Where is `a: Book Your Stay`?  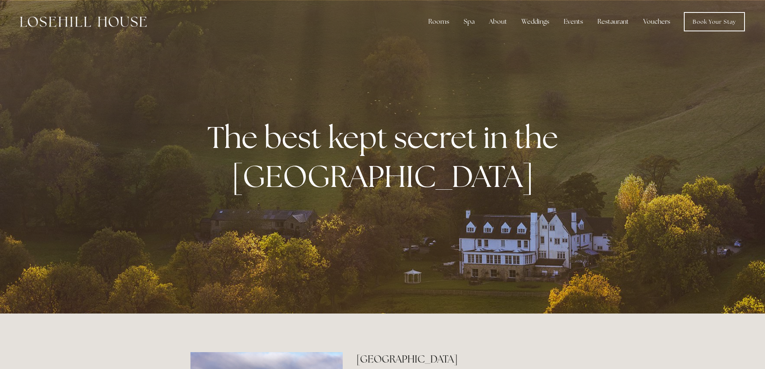 a: Book Your Stay is located at coordinates (714, 22).